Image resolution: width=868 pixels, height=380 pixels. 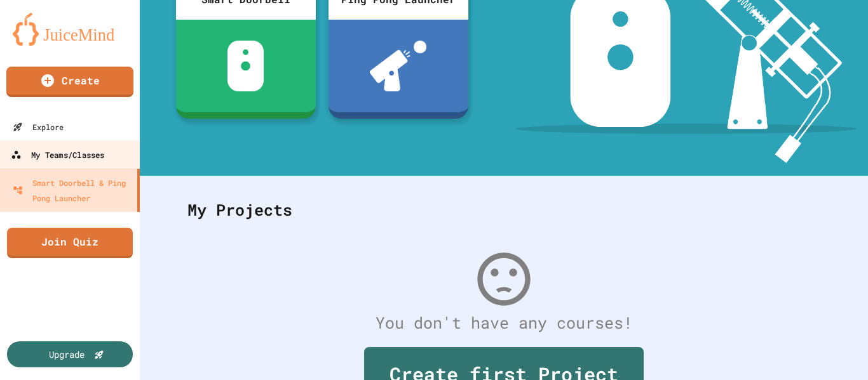 I want to click on img: sdb-white.svg, so click(x=245, y=66).